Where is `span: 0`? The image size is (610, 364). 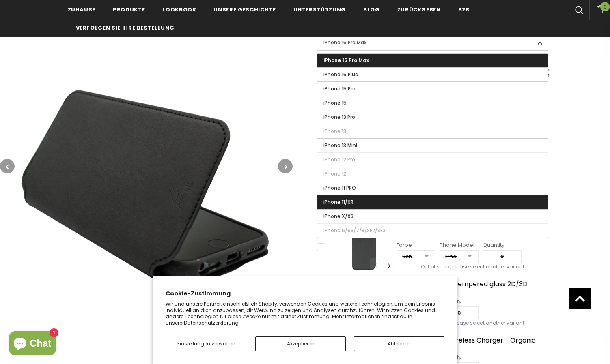 span: 0 is located at coordinates (605, 7).